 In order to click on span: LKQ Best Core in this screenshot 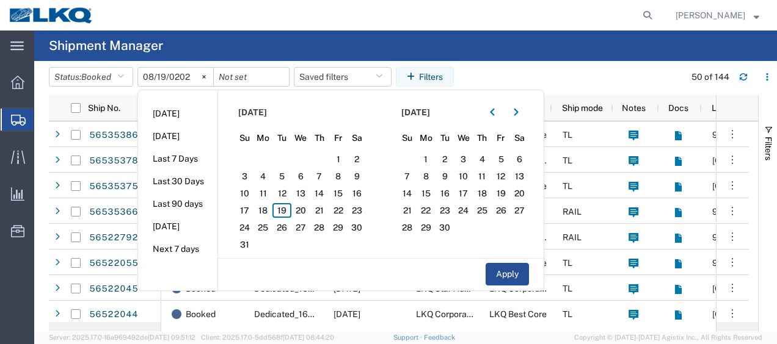, I will do `click(518, 314)`.